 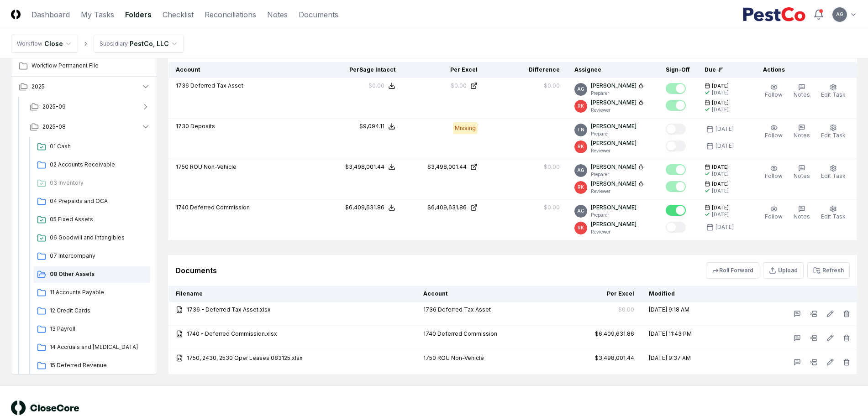 I want to click on button: 2025-08, so click(x=90, y=127).